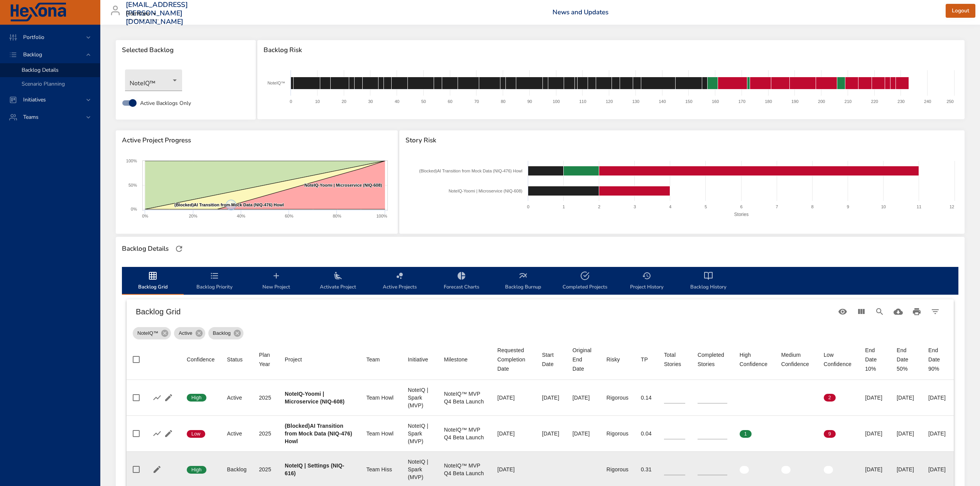  Describe the element at coordinates (636, 101) in the screenshot. I see `text: 130` at that location.